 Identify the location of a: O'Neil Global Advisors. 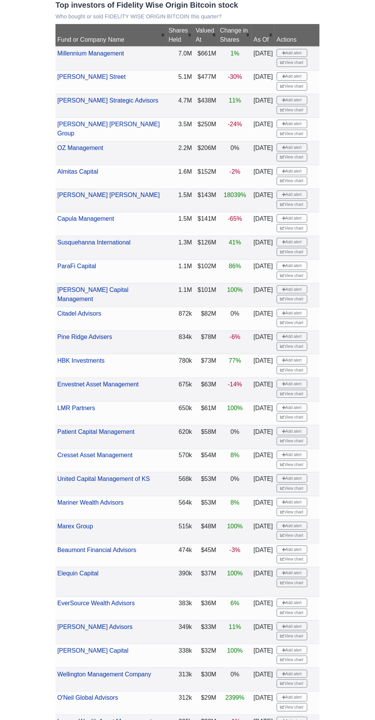
(88, 698).